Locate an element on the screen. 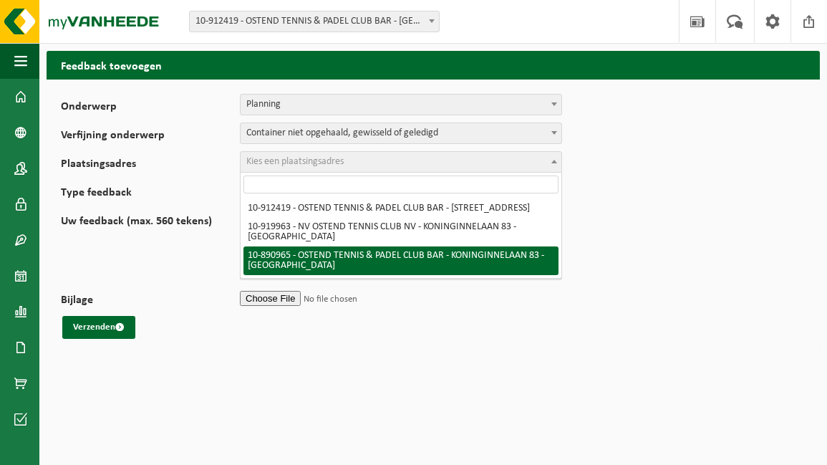  button: Verzenden is located at coordinates (99, 327).